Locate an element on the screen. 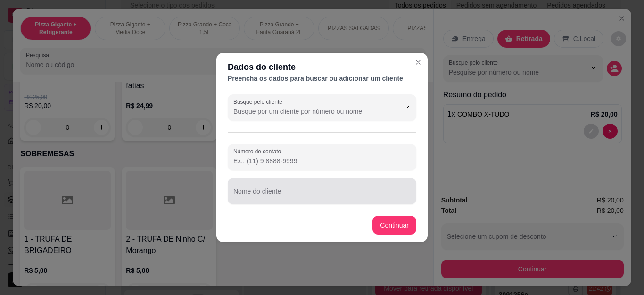 The width and height of the screenshot is (644, 295). input: Busque pelo cliente is located at coordinates (309, 112).